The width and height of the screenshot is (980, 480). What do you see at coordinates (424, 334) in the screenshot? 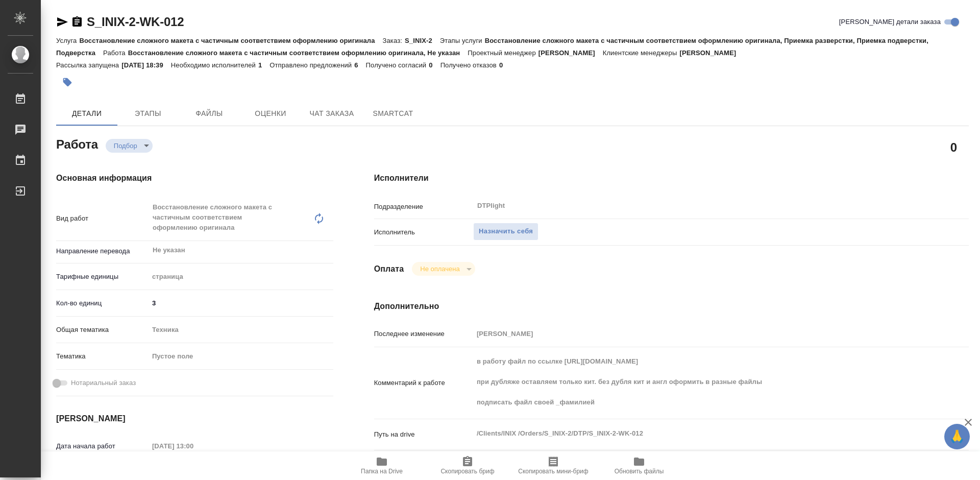
I see `p: Последнее изменение` at bounding box center [424, 334].